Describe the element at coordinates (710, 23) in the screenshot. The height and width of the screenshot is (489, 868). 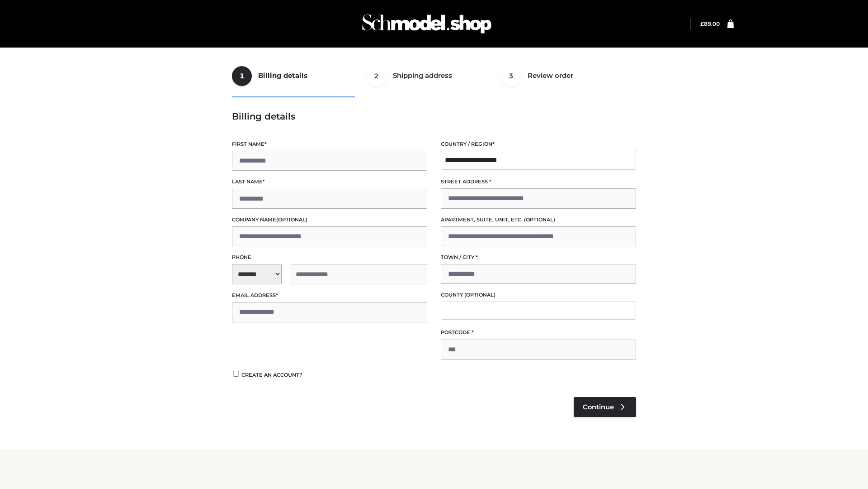
I see `a: £89.00` at that location.